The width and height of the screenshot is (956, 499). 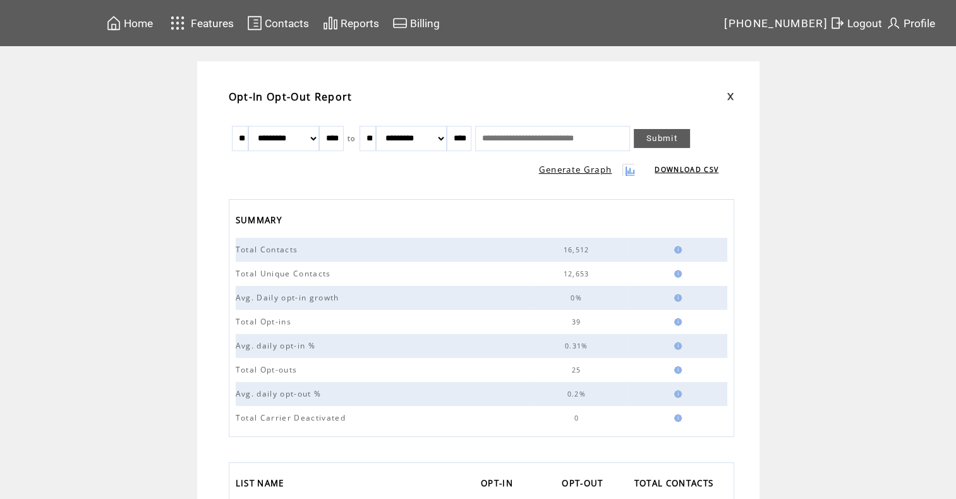 I want to click on span: 25, so click(x=578, y=370).